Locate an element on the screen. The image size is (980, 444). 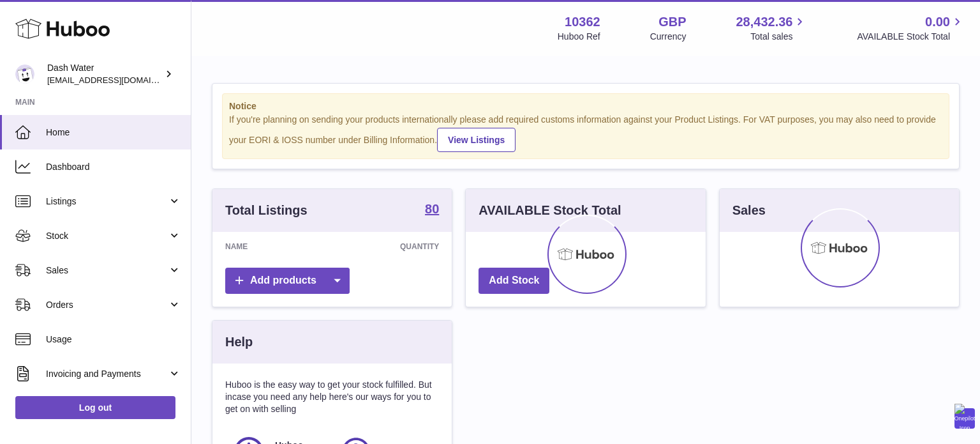
img: bea@dash-water.com is located at coordinates (25, 74).